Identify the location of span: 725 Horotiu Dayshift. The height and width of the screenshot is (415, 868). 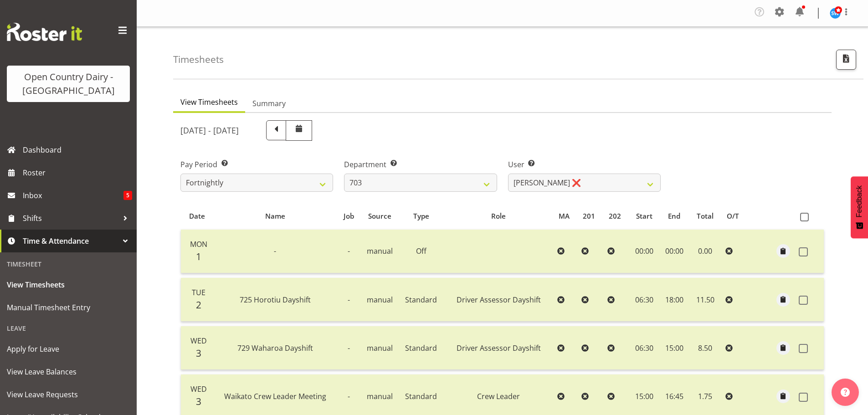
(275, 300).